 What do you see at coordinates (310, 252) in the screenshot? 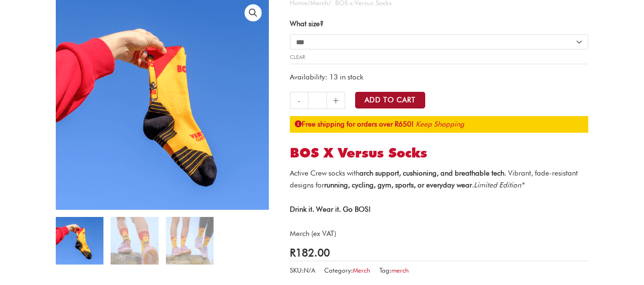
I see `bdi: 182.00` at bounding box center [310, 252].